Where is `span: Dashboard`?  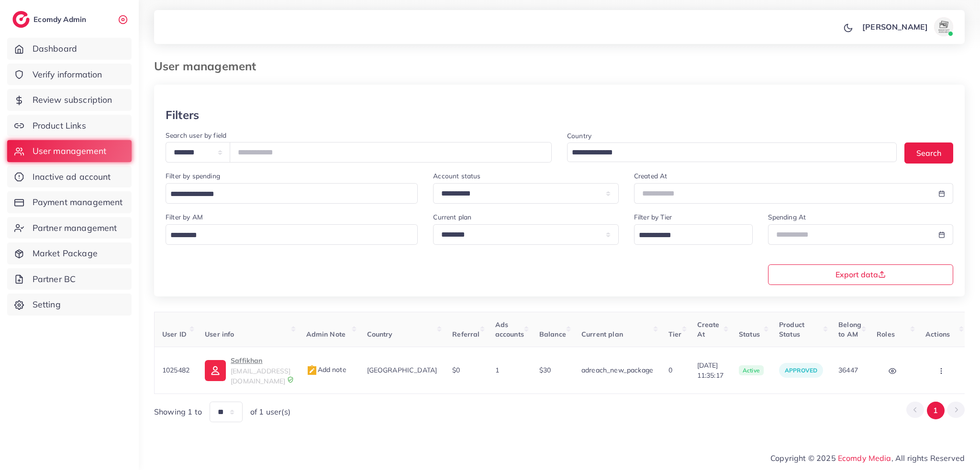
span: Dashboard is located at coordinates (55, 49).